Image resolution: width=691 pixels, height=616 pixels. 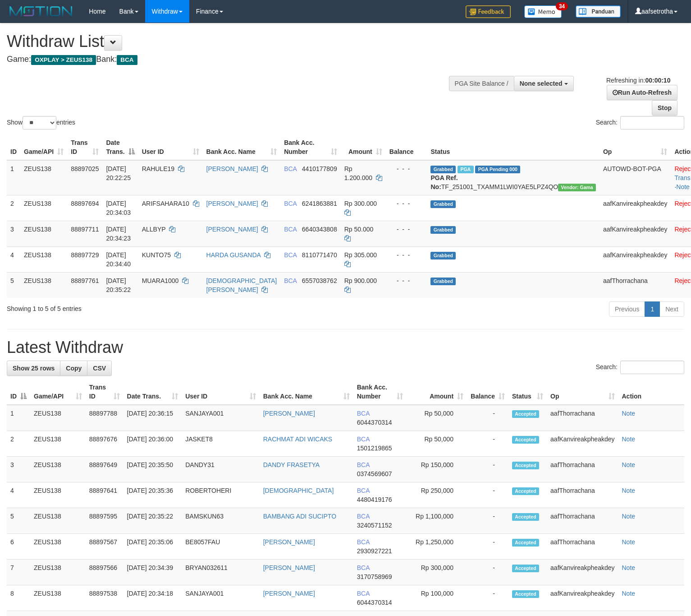 I want to click on span: Rp 900.000, so click(x=361, y=280).